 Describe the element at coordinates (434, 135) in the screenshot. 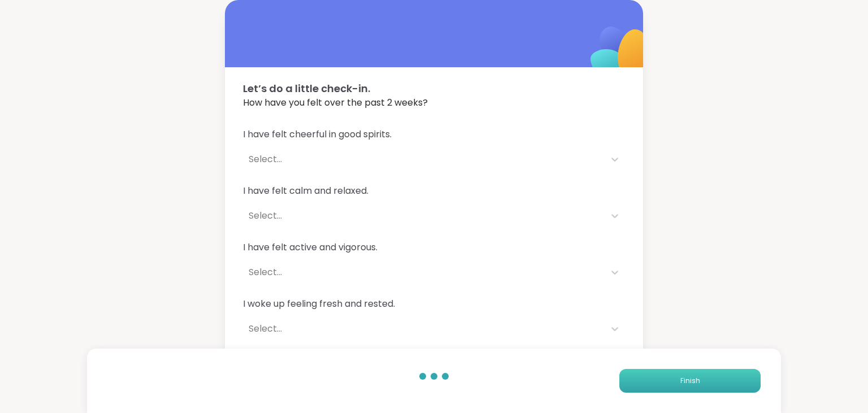

I see `span: I have felt cheerful in good spirits.` at that location.